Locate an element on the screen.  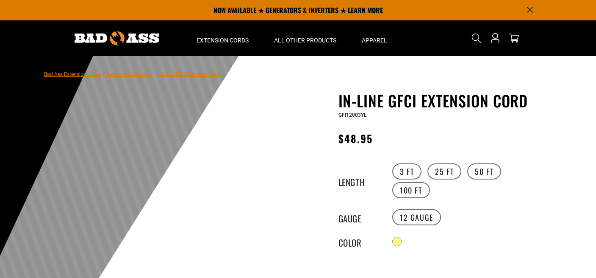
span: In-Line GFCI Extension Cord is located at coordinates (188, 74).